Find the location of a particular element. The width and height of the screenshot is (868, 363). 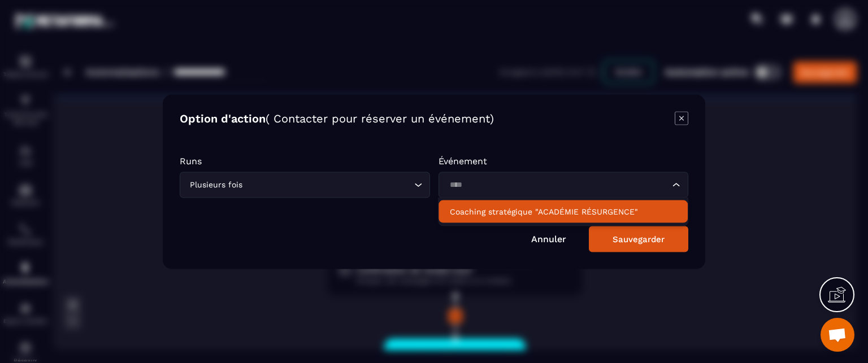

p: Événement is located at coordinates (564, 160).